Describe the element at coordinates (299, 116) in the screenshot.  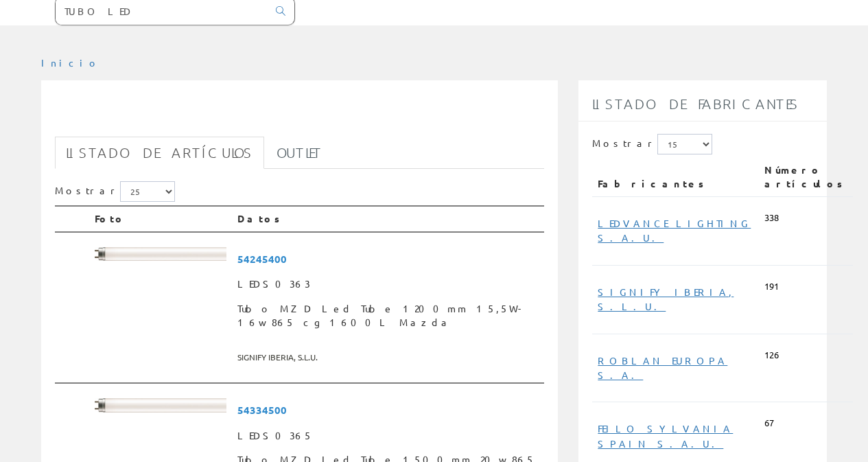
I see `h1: TUBO LED` at that location.